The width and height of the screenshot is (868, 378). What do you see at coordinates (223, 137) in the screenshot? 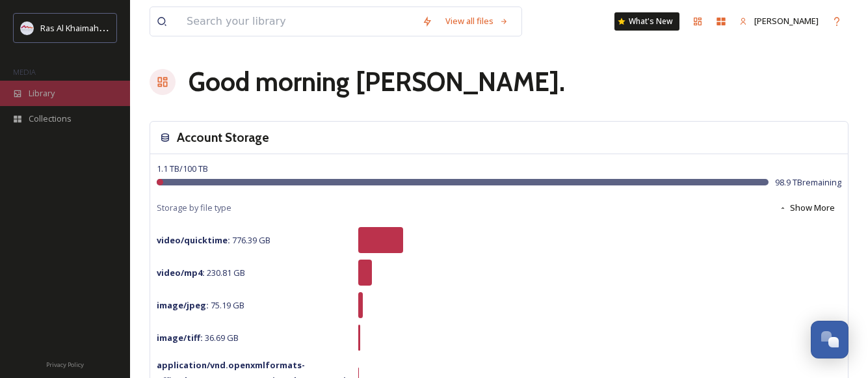
I see `h3: Account Storage` at bounding box center [223, 137].